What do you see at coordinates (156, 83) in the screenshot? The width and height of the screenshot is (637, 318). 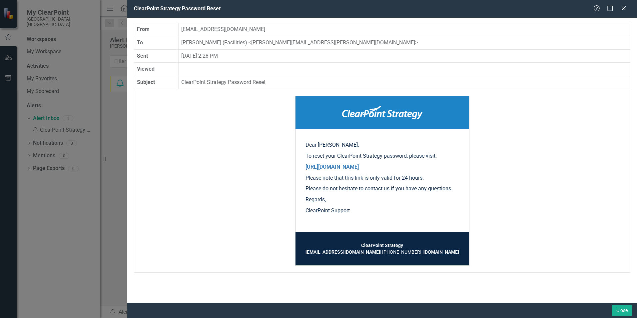 I see `th: Subject` at bounding box center [156, 83].